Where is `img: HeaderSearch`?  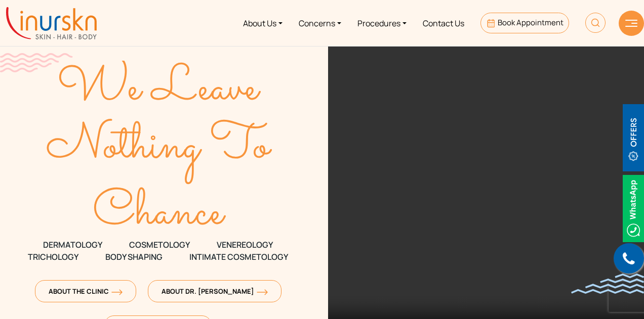
img: HeaderSearch is located at coordinates (595, 23).